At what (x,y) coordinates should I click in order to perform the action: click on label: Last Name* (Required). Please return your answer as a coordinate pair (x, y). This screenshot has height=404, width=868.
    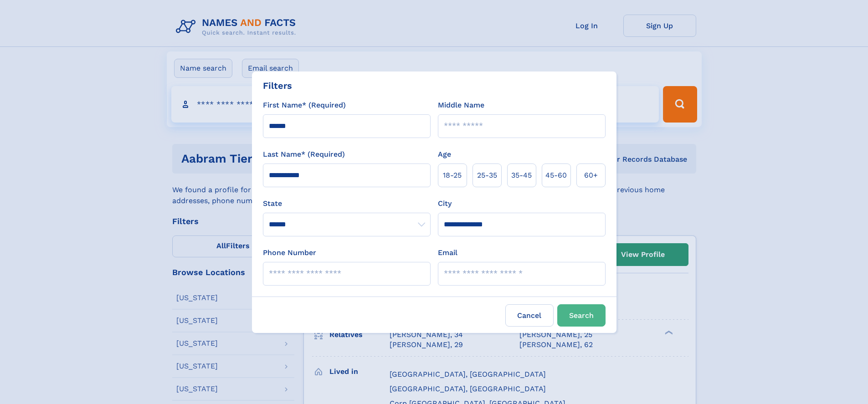
    Looking at the image, I should click on (304, 154).